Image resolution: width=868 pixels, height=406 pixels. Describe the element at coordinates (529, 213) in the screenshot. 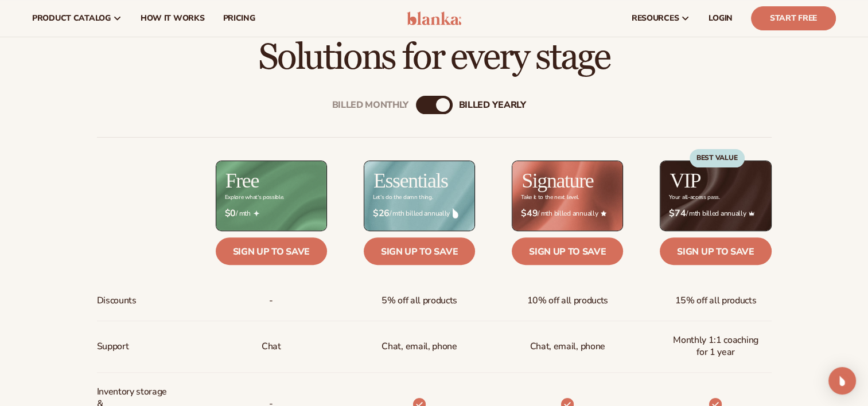

I see `strong: $49` at that location.